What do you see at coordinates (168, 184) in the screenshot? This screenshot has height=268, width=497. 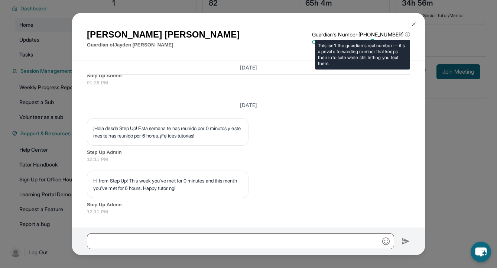 I see `p: Hi from Step Up! This week you’ve met for 0 minutes and this month you’ve met for 6 hours. Happy ...` at bounding box center [168, 184].